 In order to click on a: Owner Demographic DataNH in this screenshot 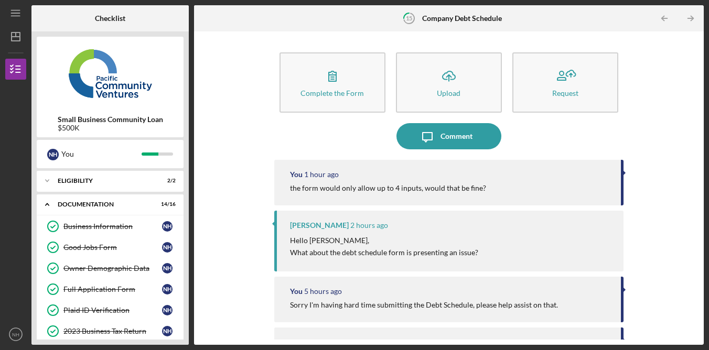, I will do `click(110, 268)`.